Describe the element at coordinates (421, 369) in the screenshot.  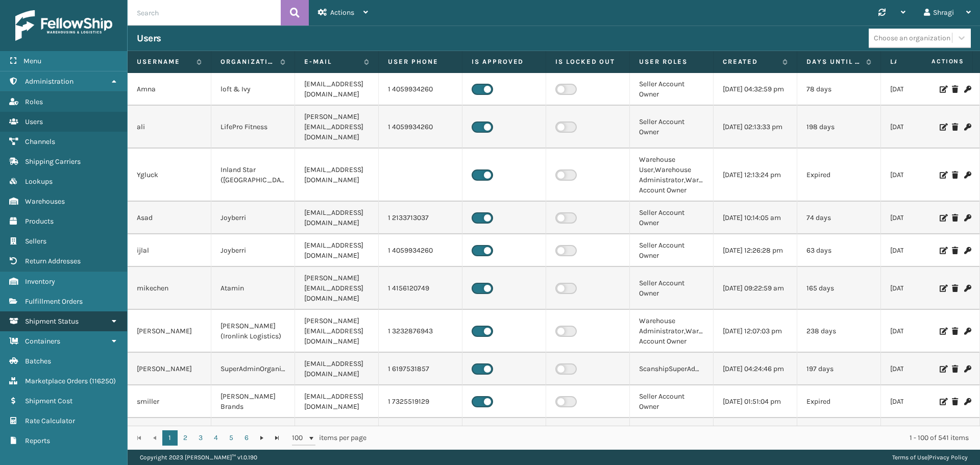
I see `td: 1 6197531857` at that location.